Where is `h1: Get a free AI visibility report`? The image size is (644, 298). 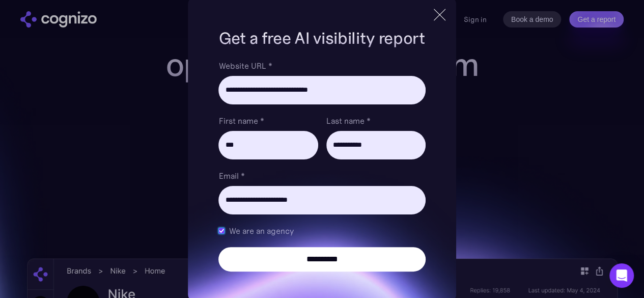
h1: Get a free AI visibility report is located at coordinates (322, 38).